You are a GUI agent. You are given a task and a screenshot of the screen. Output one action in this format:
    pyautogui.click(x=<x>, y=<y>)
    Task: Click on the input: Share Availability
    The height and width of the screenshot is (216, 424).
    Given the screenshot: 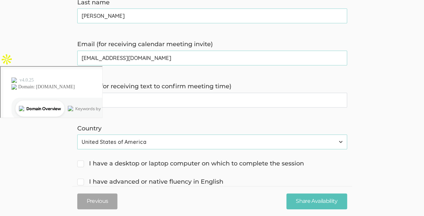 What is the action you would take?
    pyautogui.click(x=316, y=201)
    